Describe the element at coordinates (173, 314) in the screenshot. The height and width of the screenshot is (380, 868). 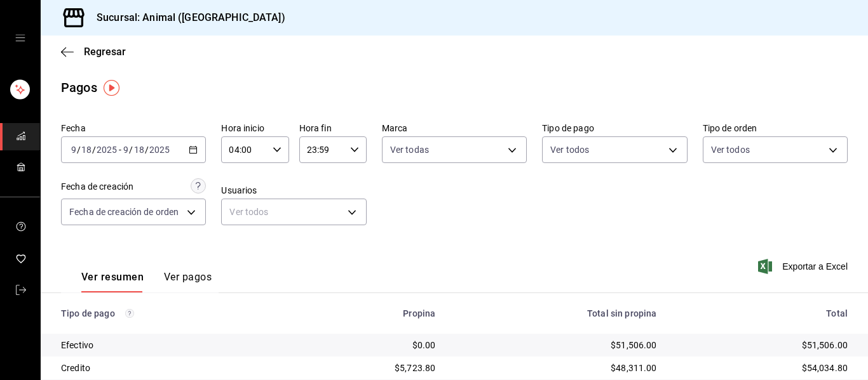
I see `div: Tipo de pago` at that location.